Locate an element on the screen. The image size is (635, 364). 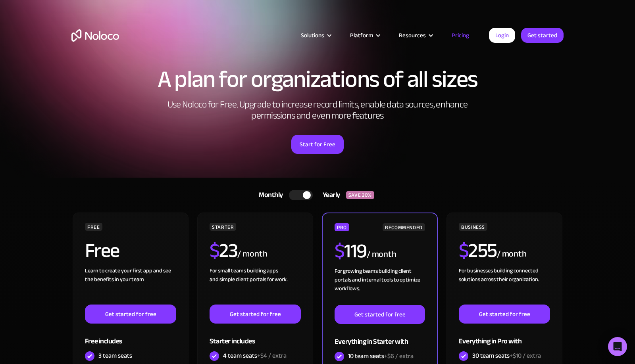
div: For small teams building apps and simple client portals for work. ‍ is located at coordinates (255, 286).